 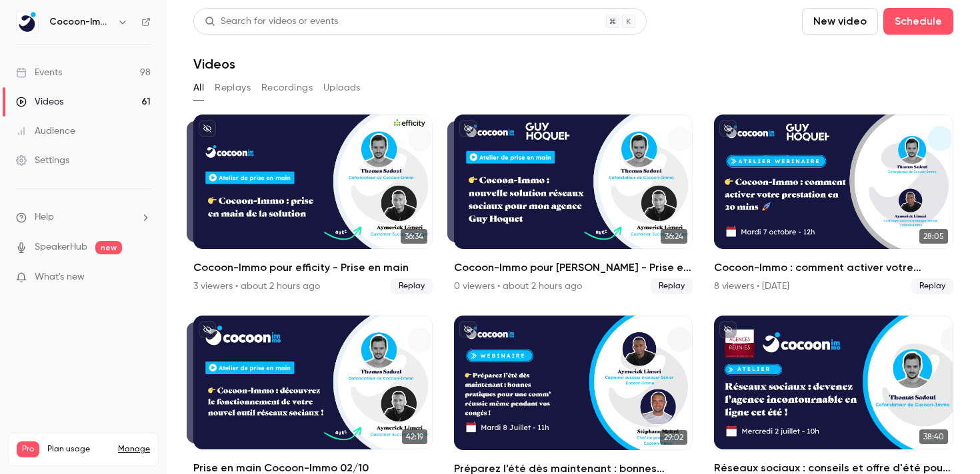 What do you see at coordinates (44, 217) in the screenshot?
I see `span: Help` at bounding box center [44, 217].